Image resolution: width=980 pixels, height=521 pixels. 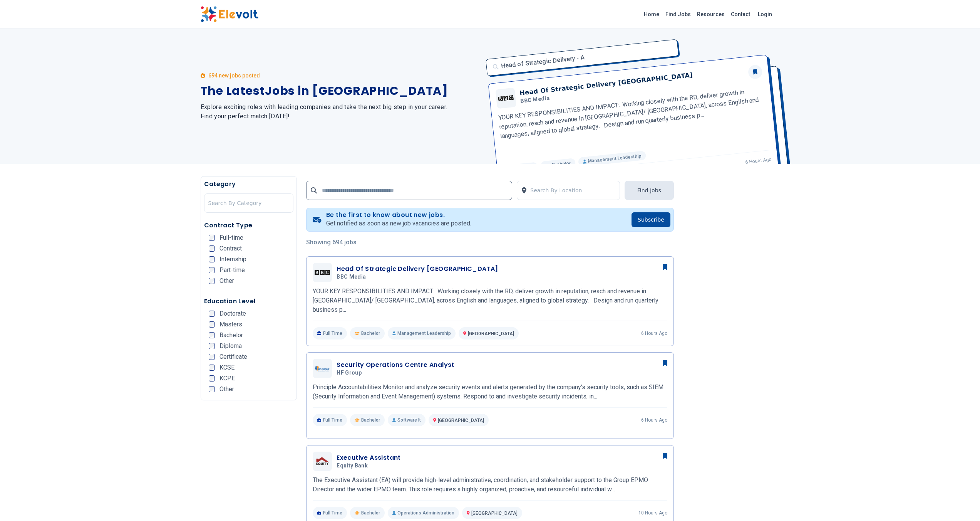 What do you see at coordinates (227, 378) in the screenshot?
I see `span: KCPE` at bounding box center [227, 378].